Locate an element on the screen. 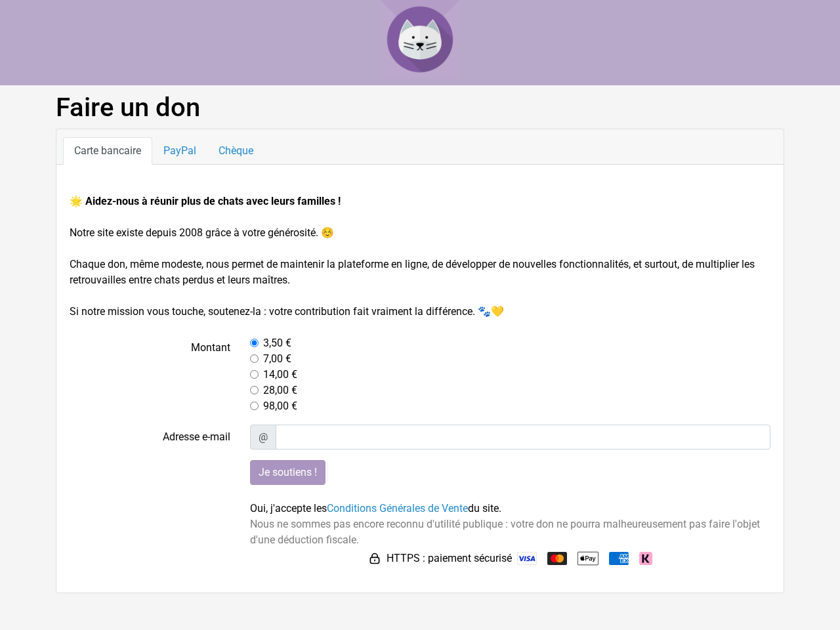  label: Montant is located at coordinates (150, 374).